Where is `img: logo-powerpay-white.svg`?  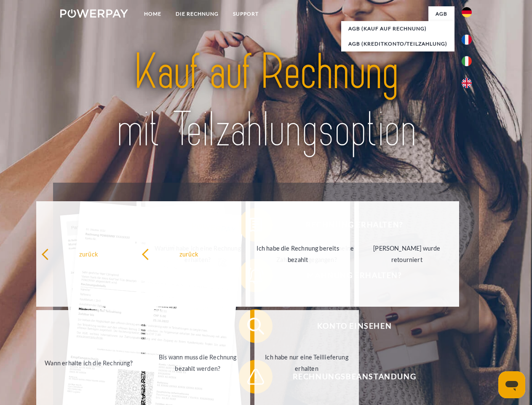
img: logo-powerpay-white.svg is located at coordinates (94, 14).